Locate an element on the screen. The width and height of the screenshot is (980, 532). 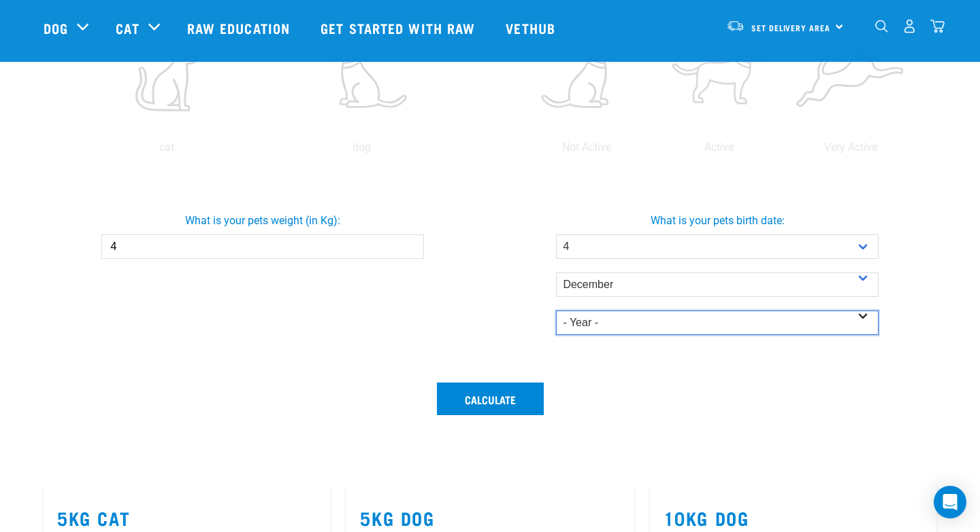
span: Set Delivery Area is located at coordinates (791, 28).